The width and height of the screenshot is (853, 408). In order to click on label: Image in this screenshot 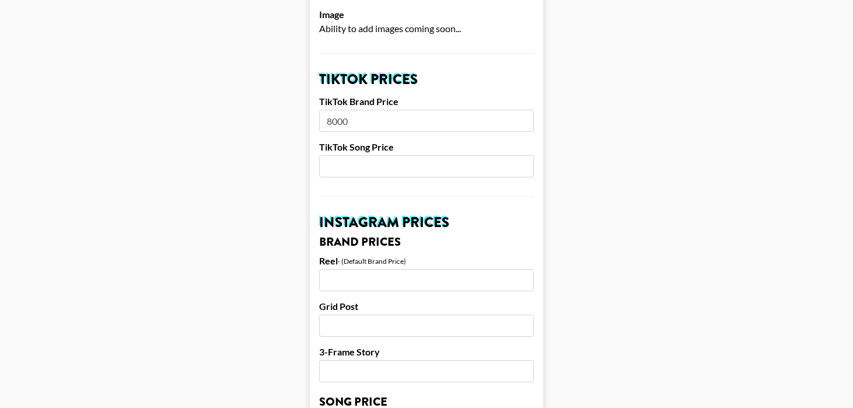, I will do `click(427, 15)`.